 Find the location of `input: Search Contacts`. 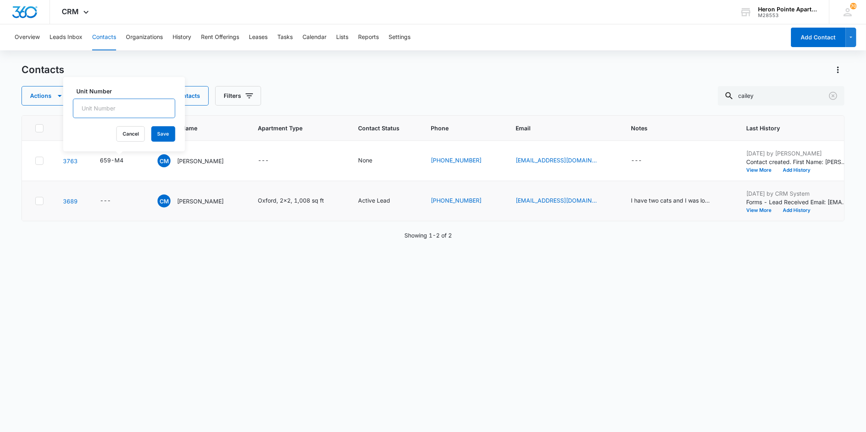

input: Search Contacts is located at coordinates (781, 96).